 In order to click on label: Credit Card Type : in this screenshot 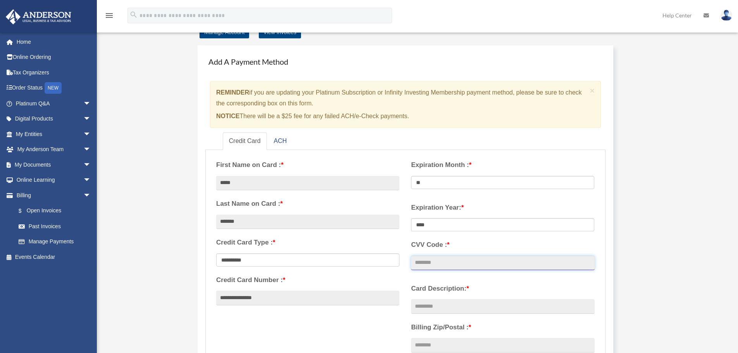, I will do `click(307, 242)`.